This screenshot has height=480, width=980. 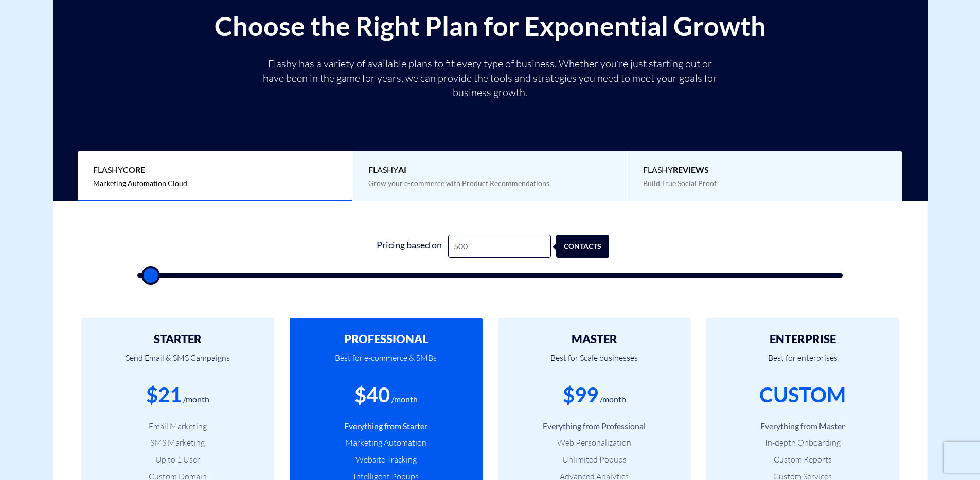 I want to click on li: Up to 1 User, so click(x=178, y=459).